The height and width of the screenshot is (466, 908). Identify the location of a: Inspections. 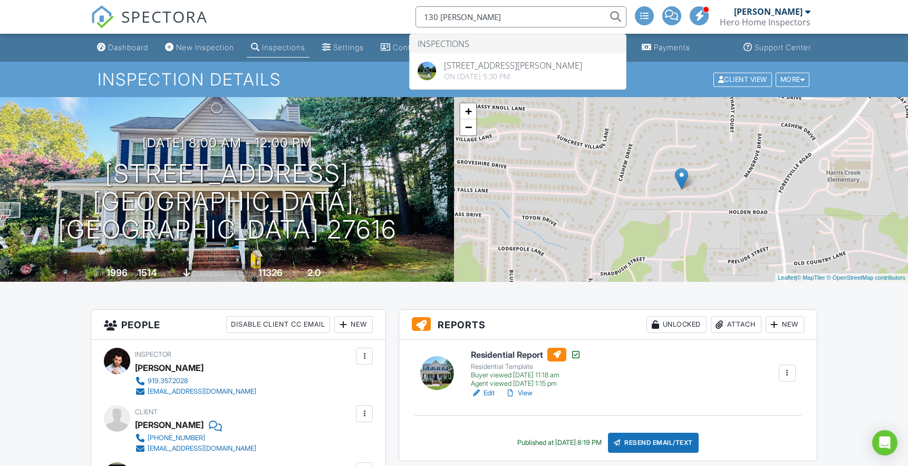
(278, 47).